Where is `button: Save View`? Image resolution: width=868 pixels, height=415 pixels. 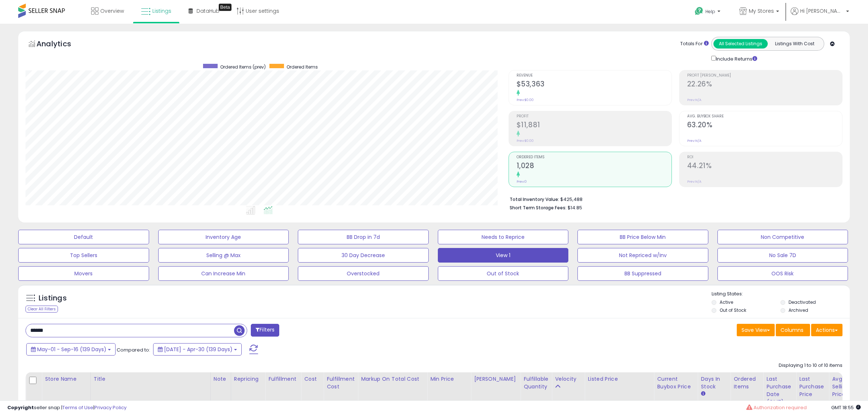
button: Save View is located at coordinates (756, 330).